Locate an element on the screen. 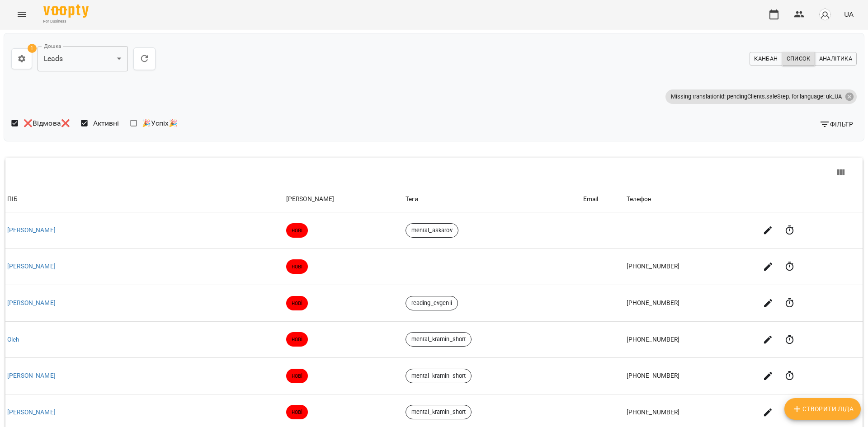 The width and height of the screenshot is (868, 427). button: Аналітика is located at coordinates (836, 59).